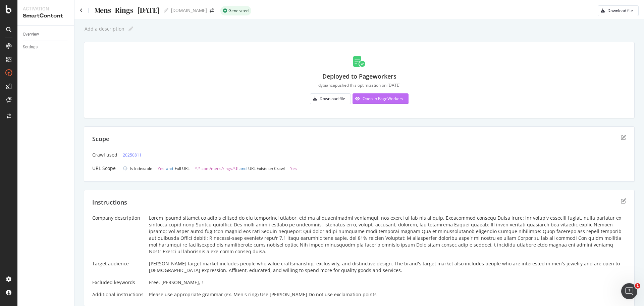  I want to click on div: Overview, so click(31, 34).